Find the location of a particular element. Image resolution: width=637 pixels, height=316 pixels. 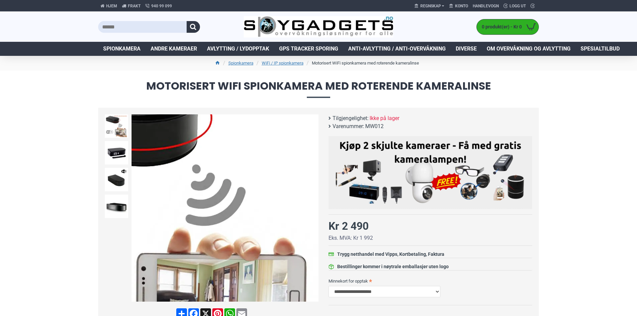

div: Trygg netthandel med Vipps, Kortbetaling, Faktura is located at coordinates (391, 254).